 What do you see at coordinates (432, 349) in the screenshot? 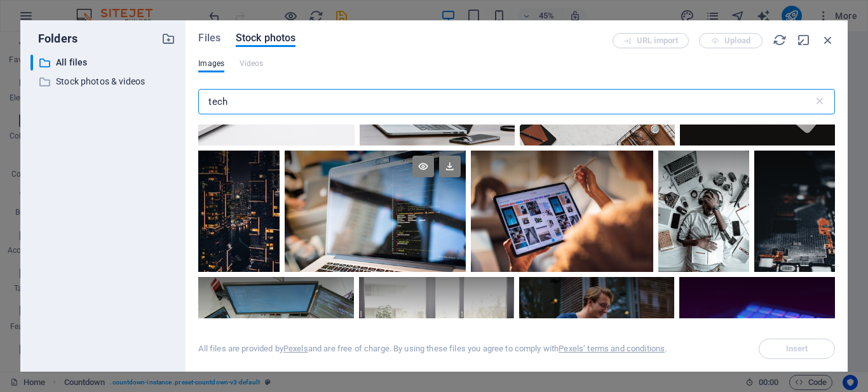
I see `div: All files are provided by and are free of charge. By using these files you agree to comply with .` at bounding box center [432, 349].